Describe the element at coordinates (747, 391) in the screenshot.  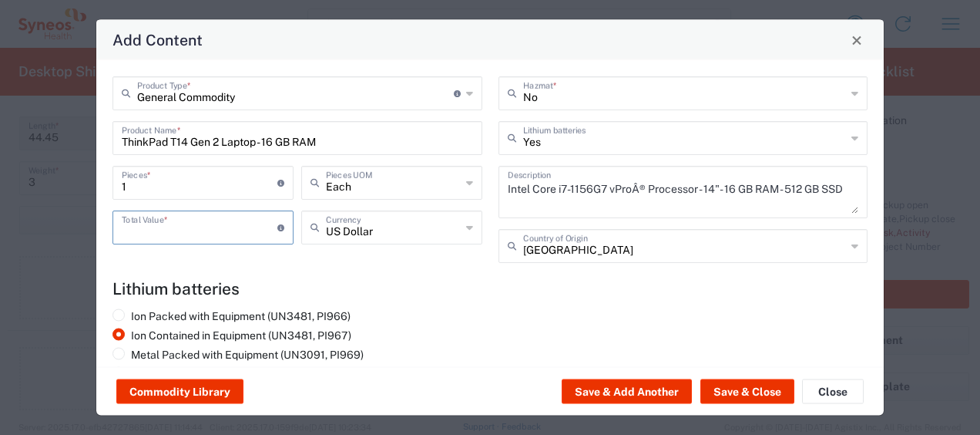
I see `button: Save & Close` at that location.